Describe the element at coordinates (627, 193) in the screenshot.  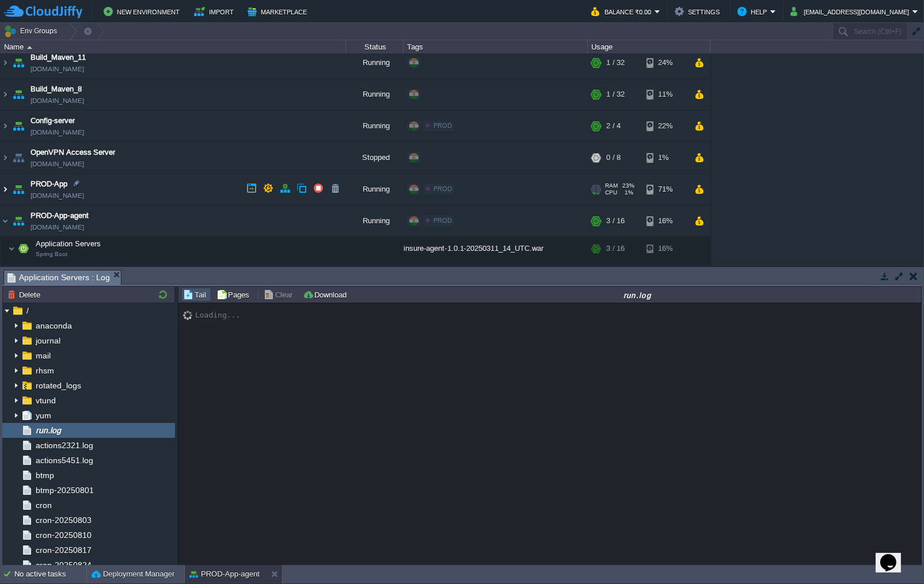
I see `span: 1%` at that location.